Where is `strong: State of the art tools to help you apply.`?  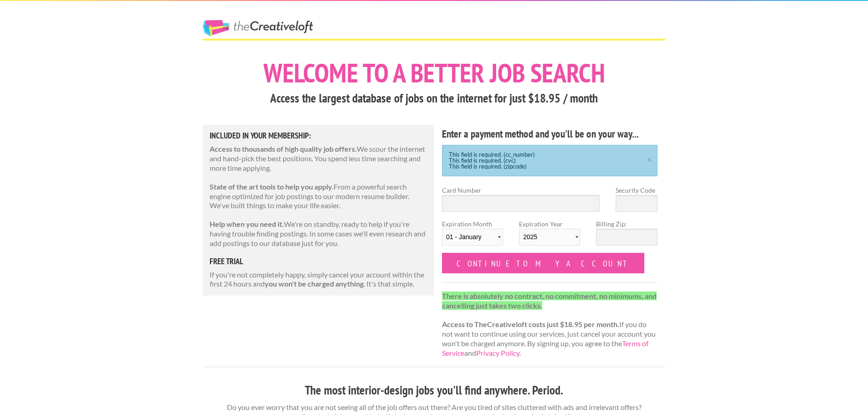 strong: State of the art tools to help you apply. is located at coordinates (271, 186).